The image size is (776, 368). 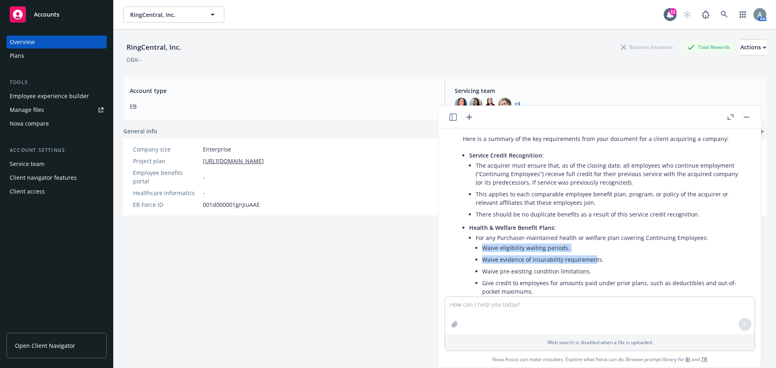 I want to click on a: Nova compare, so click(x=57, y=124).